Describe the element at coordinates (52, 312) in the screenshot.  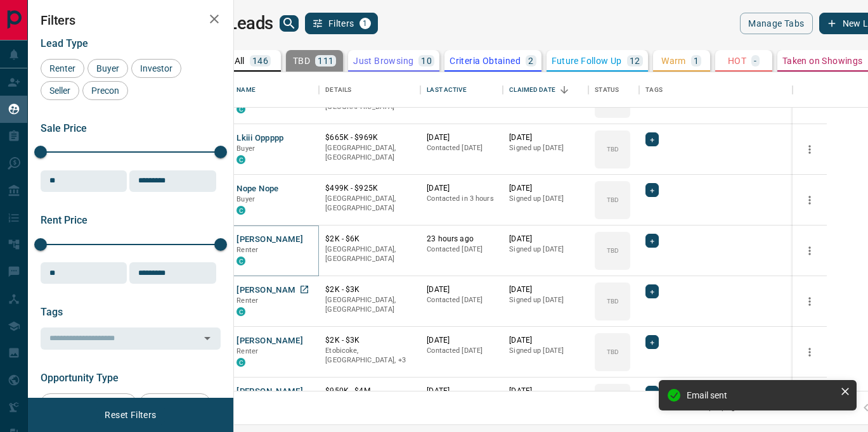
I see `span: Tags` at that location.